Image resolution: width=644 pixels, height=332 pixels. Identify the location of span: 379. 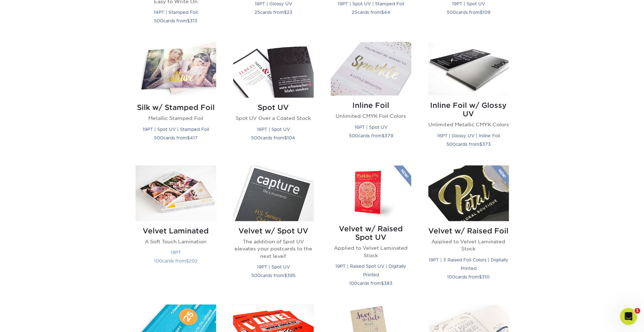
(389, 135).